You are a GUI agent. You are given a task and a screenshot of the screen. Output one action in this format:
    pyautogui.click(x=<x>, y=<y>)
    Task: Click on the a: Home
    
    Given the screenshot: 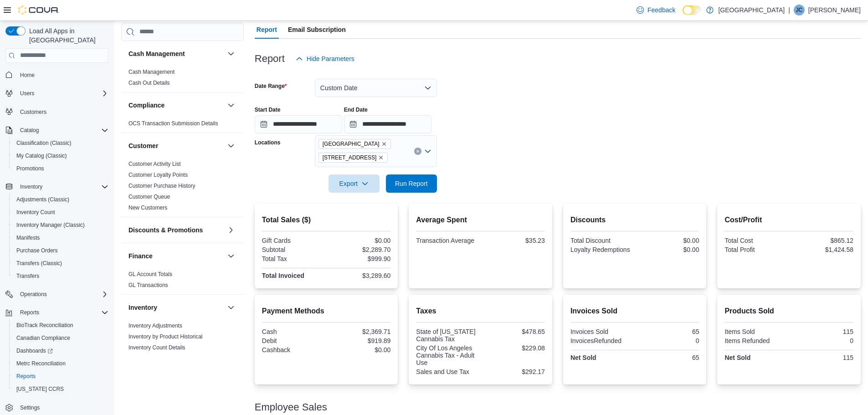 What is the action you would take?
    pyautogui.click(x=27, y=75)
    